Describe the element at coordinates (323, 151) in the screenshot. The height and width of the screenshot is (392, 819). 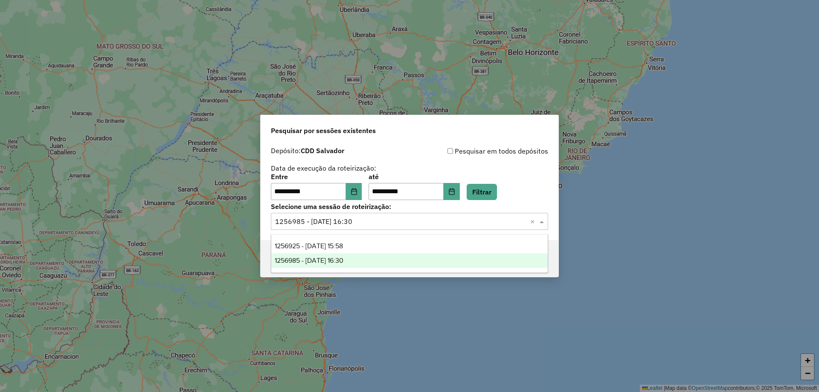
I see `strong: CDD Salvador` at that location.